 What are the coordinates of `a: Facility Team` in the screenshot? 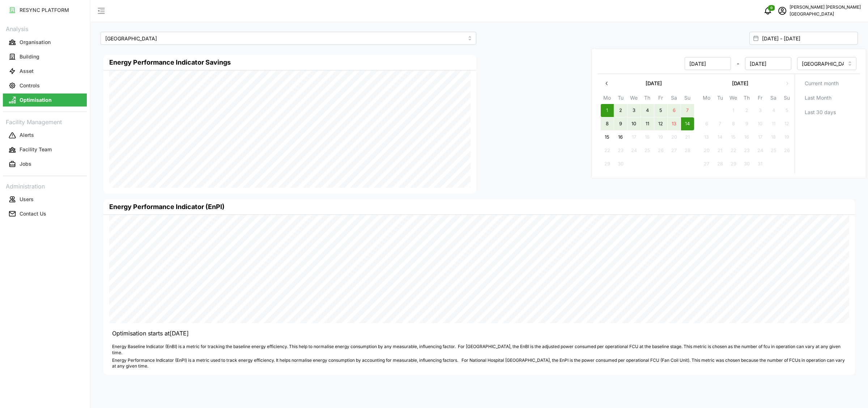 It's located at (45, 150).